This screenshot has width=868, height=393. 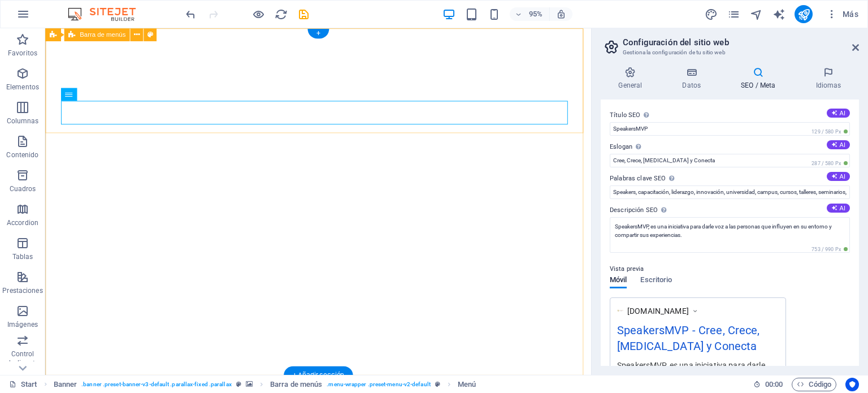 I want to click on i: Navegador, so click(x=756, y=14).